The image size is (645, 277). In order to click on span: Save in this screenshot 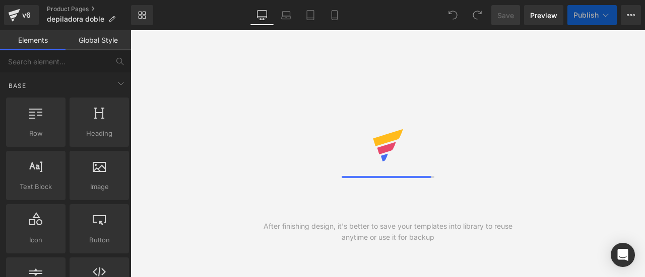, I will do `click(505, 15)`.